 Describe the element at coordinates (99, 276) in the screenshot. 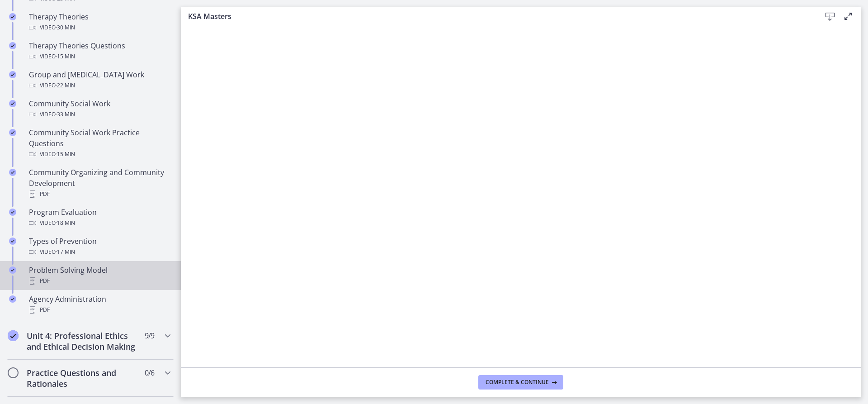

I see `div: Problem Solving Model` at that location.